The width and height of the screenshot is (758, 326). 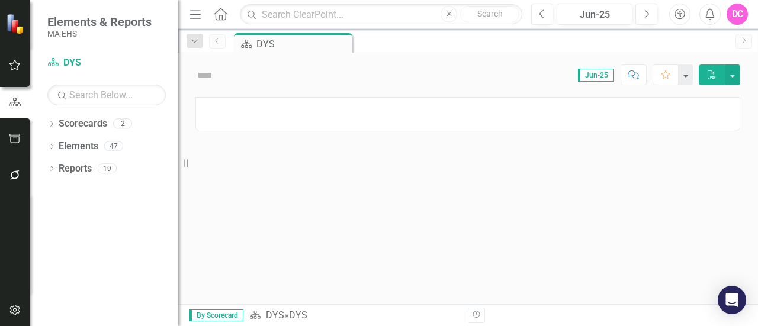 What do you see at coordinates (737, 14) in the screenshot?
I see `div: DC` at bounding box center [737, 14].